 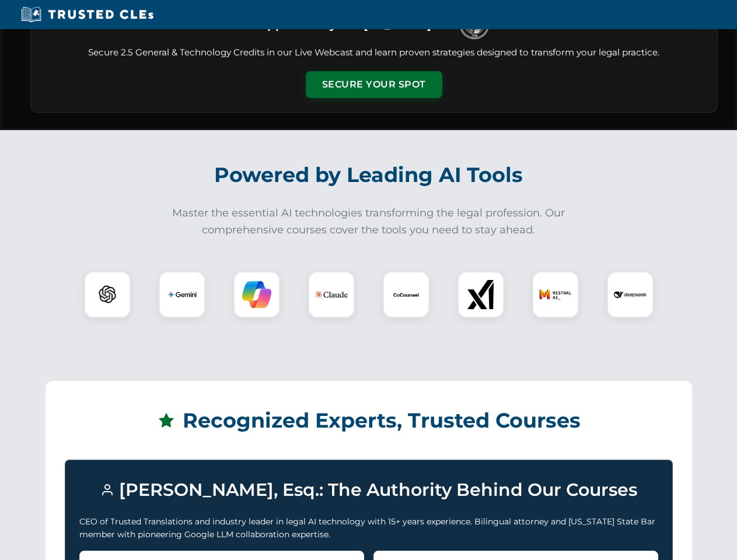 What do you see at coordinates (257, 295) in the screenshot?
I see `img: Copilot Logo` at bounding box center [257, 295].